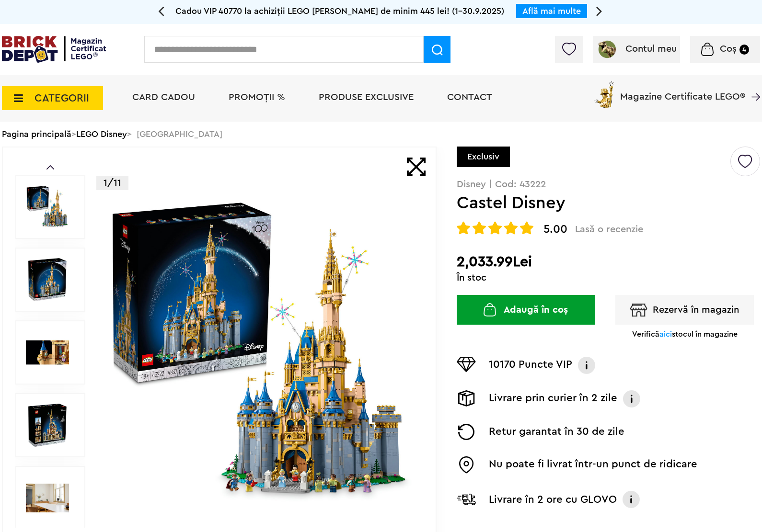  Describe the element at coordinates (728, 48) in the screenshot. I see `span: Coș` at that location.